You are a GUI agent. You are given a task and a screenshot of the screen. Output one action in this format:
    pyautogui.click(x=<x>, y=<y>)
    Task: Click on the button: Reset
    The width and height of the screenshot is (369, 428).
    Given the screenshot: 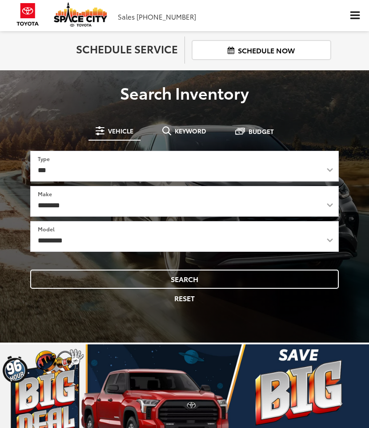 What is the action you would take?
    pyautogui.click(x=185, y=298)
    